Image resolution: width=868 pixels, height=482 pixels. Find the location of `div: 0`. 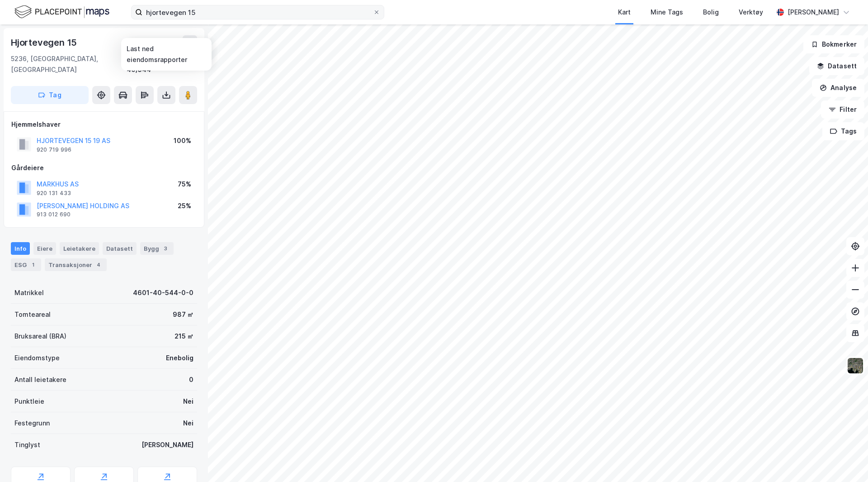

div: 0 is located at coordinates (191, 380).